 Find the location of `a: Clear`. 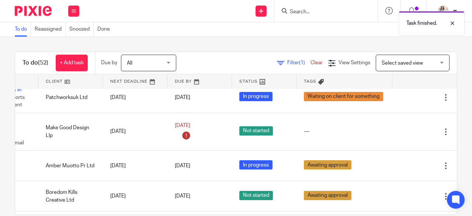

a: Clear is located at coordinates (316, 63).